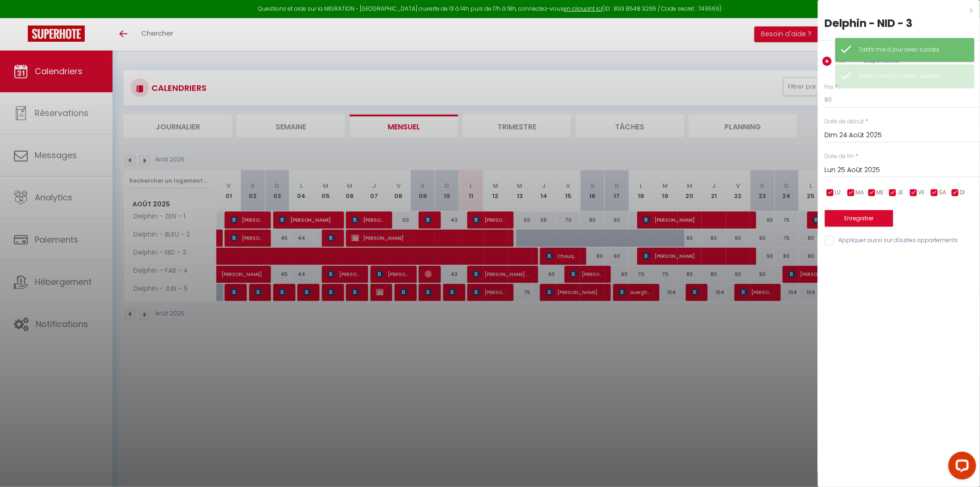  What do you see at coordinates (22, 17) in the screenshot?
I see `button: Open LiveChat chat widget` at bounding box center [22, 17].